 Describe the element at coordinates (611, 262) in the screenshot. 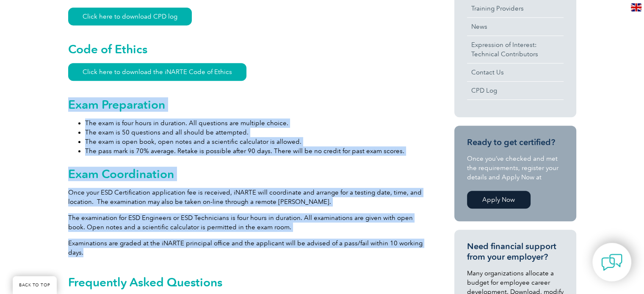

I see `img: contact-chat.png` at that location.